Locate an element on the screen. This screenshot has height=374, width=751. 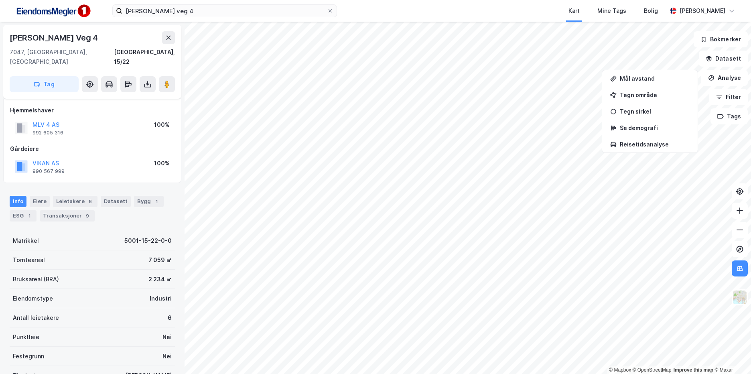
div: Mine Tags is located at coordinates (612, 11).